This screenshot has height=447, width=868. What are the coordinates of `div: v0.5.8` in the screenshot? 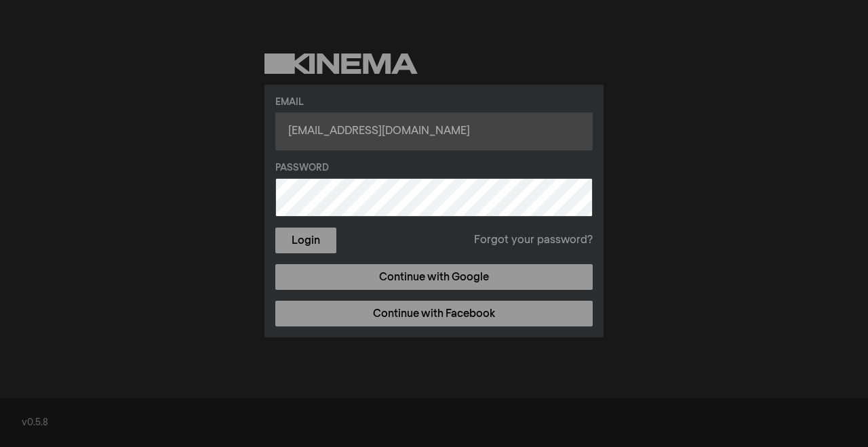 It's located at (434, 423).